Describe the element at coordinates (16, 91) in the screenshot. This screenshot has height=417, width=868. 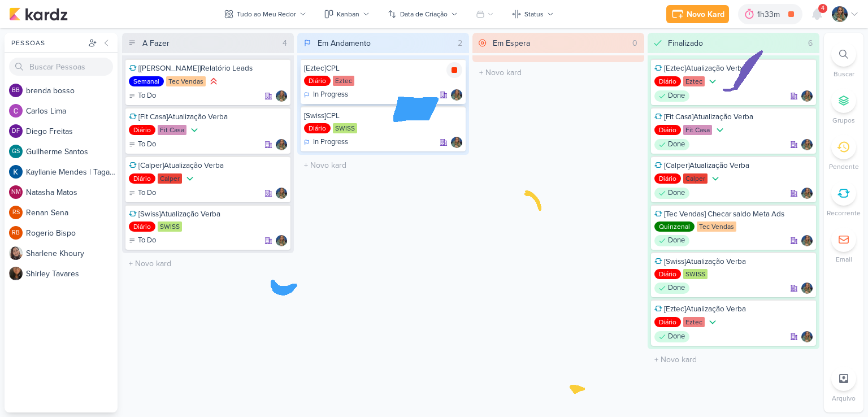
I see `div: brenda bosso` at that location.